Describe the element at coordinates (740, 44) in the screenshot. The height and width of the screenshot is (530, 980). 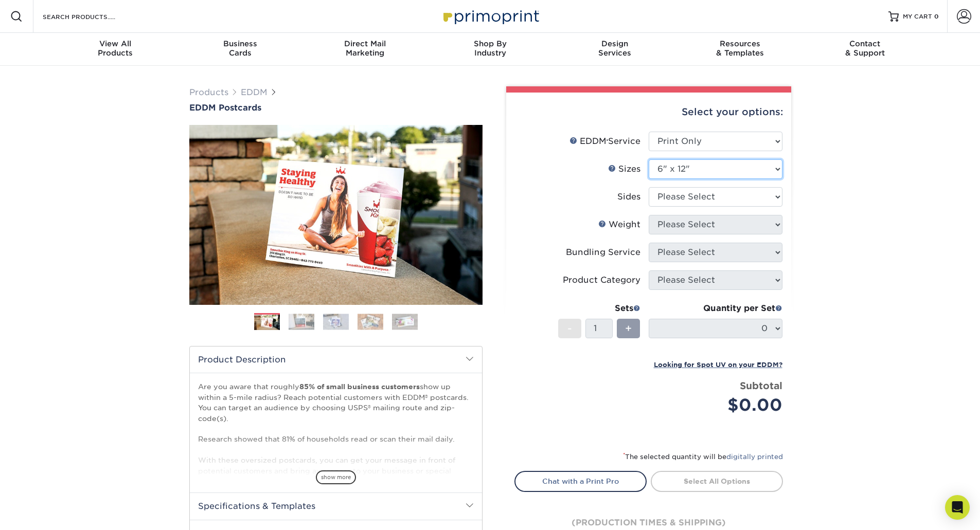
I see `span: Resources` at that location.